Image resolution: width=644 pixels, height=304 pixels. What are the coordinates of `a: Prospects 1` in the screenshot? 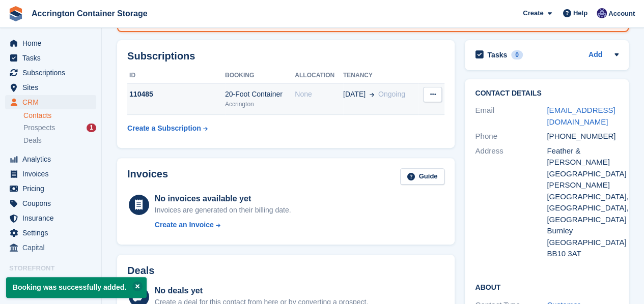 It's located at (60, 128).